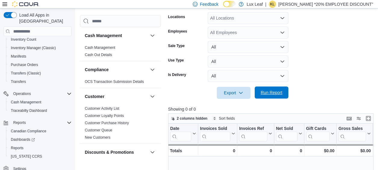  I want to click on h3: Compliance, so click(97, 69).